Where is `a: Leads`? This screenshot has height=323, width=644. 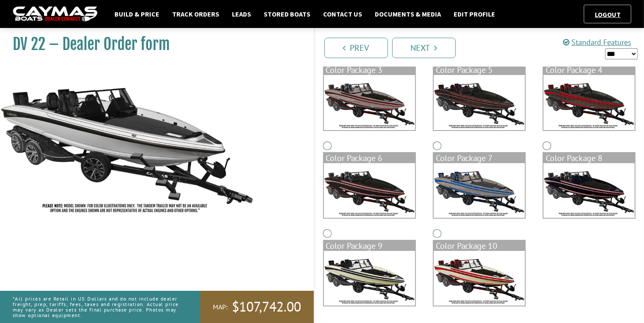 a: Leads is located at coordinates (241, 14).